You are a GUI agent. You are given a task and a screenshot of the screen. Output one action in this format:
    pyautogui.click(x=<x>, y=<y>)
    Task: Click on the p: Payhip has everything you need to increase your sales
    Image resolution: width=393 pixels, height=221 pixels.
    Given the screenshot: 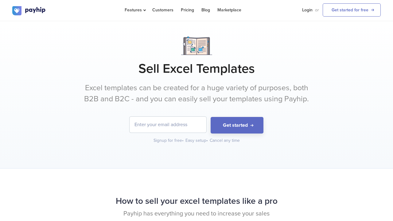 What is the action you would take?
    pyautogui.click(x=196, y=214)
    